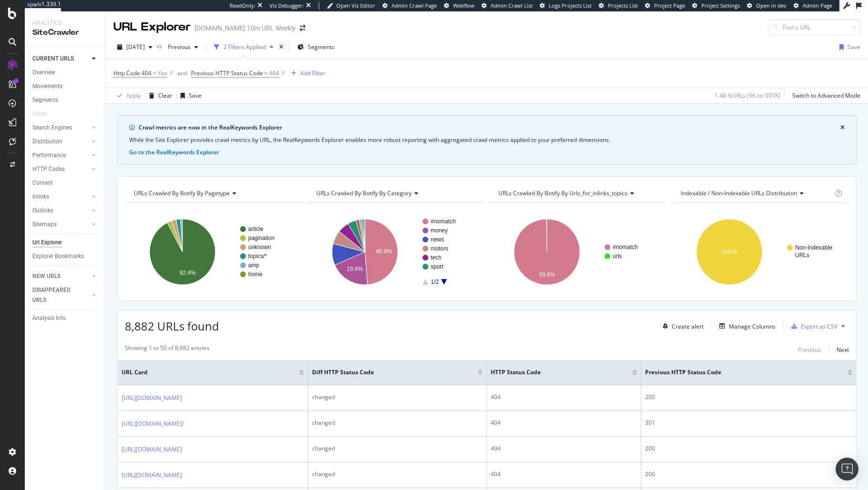  I want to click on a: Outlinks, so click(61, 210).